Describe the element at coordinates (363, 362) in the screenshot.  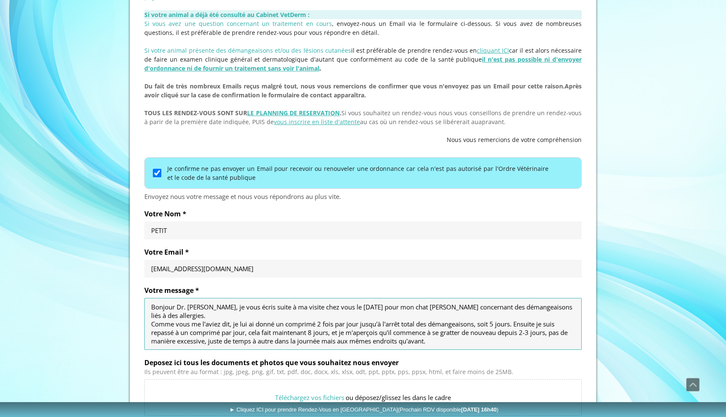
I see `label: Deposez ici tous les documents et photos que vous souhaitez nous envoyer` at that location.